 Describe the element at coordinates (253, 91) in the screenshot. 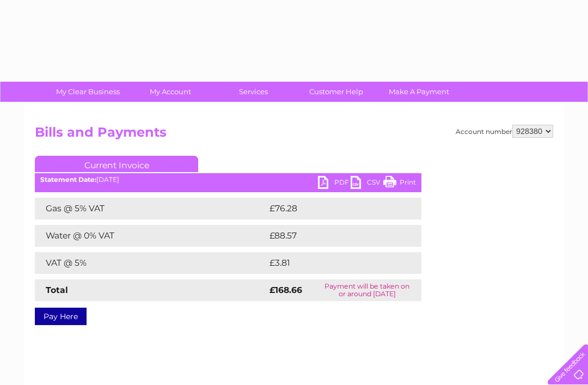

I see `a: Services` at that location.